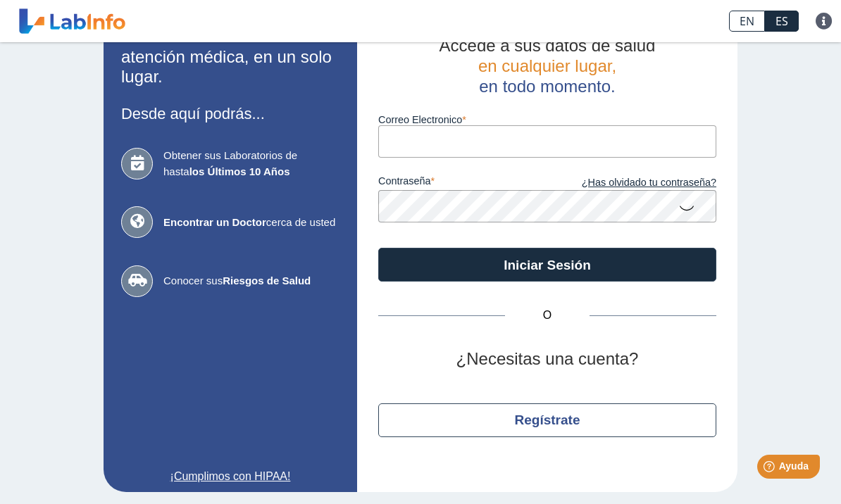 The image size is (841, 504). I want to click on label: Correo Electronico, so click(547, 120).